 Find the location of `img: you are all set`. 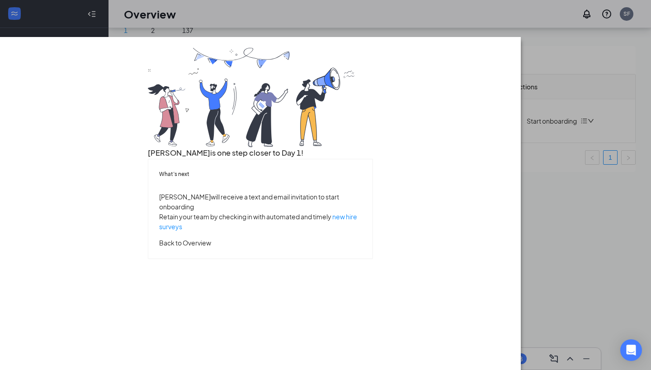

img: you are all set is located at coordinates (252, 98).